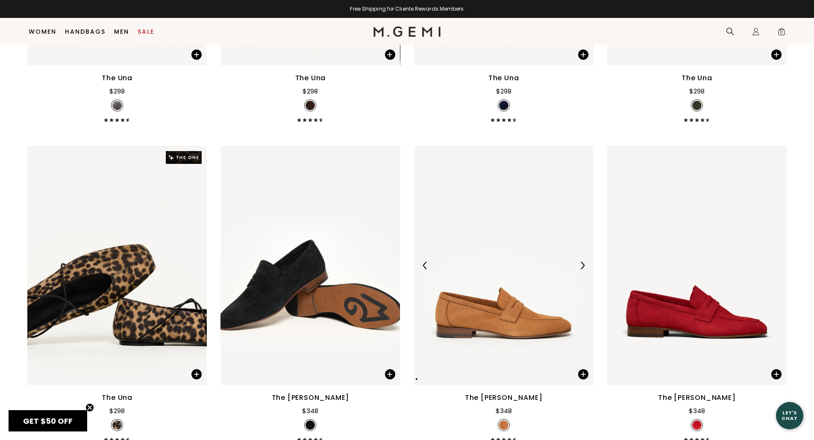 This screenshot has height=440, width=814. Describe the element at coordinates (504, 425) in the screenshot. I see `img: v_11953_SWATCH_50x.jpg` at that location.